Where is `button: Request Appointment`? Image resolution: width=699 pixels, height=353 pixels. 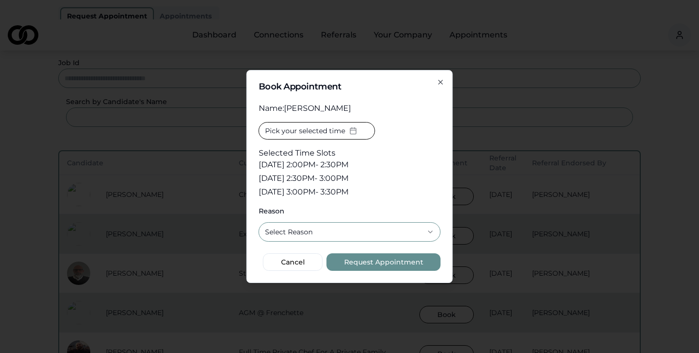
button: Request Appointment is located at coordinates (384, 262).